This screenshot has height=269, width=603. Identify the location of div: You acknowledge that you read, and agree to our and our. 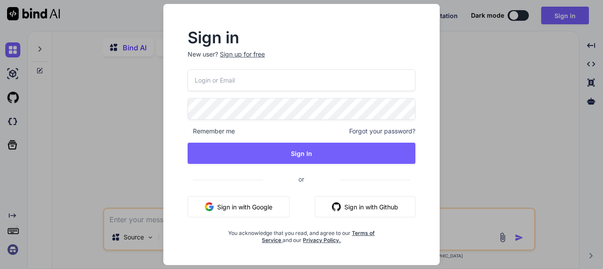
(301, 234).